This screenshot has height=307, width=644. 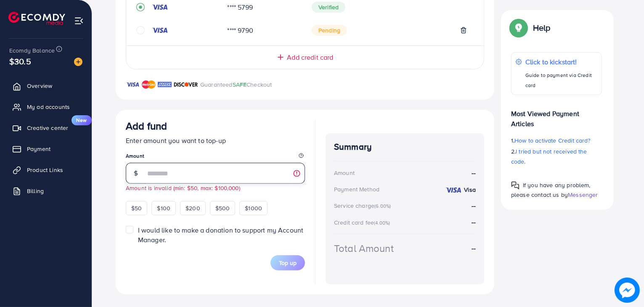 What do you see at coordinates (45, 170) in the screenshot?
I see `span: Product Links` at bounding box center [45, 170].